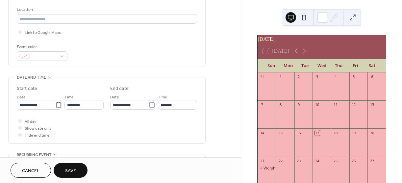  What do you see at coordinates (27, 88) in the screenshot?
I see `div: Start date` at bounding box center [27, 88].